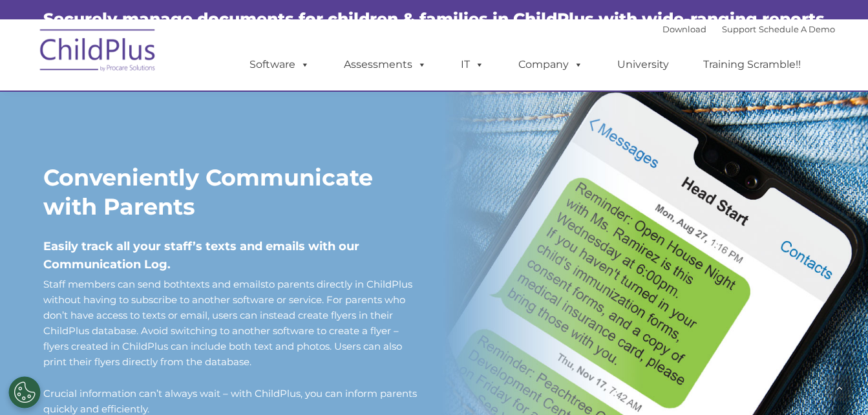 The height and width of the screenshot is (415, 868). What do you see at coordinates (797, 29) in the screenshot?
I see `a: Schedule A Demo` at bounding box center [797, 29].